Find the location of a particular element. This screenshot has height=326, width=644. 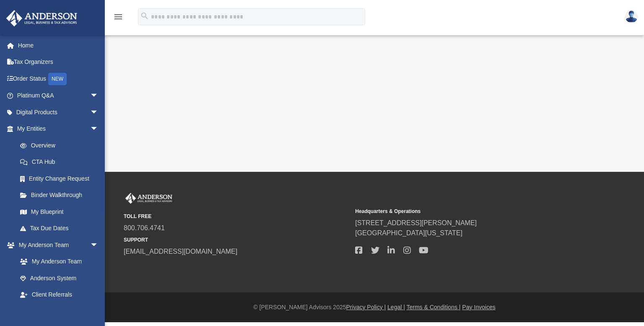

a: Binder Walkthrough is located at coordinates (61, 195).